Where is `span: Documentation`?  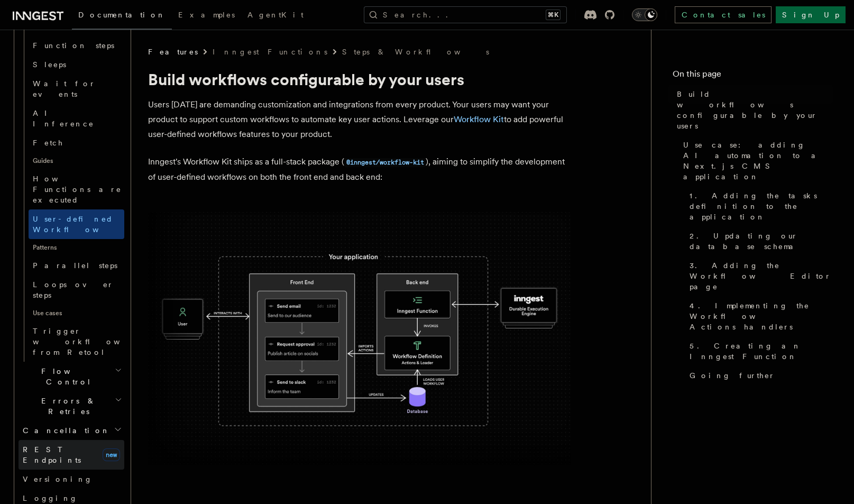
span: Documentation is located at coordinates (122, 15).